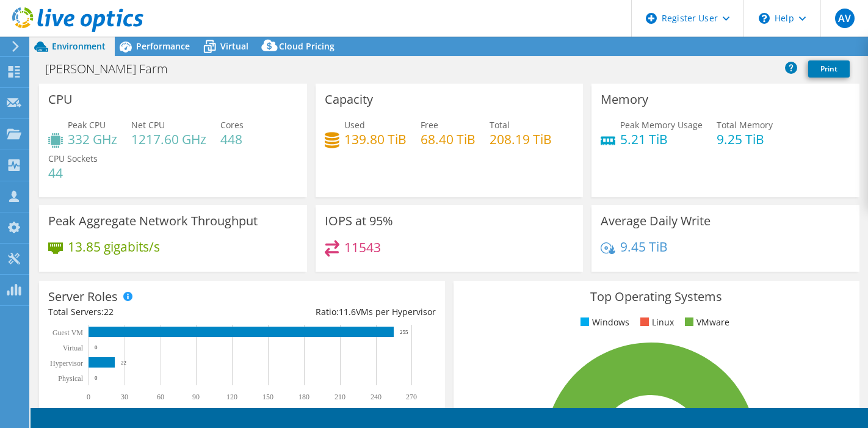 The height and width of the screenshot is (428, 868). Describe the element at coordinates (355, 125) in the screenshot. I see `span: Used` at that location.